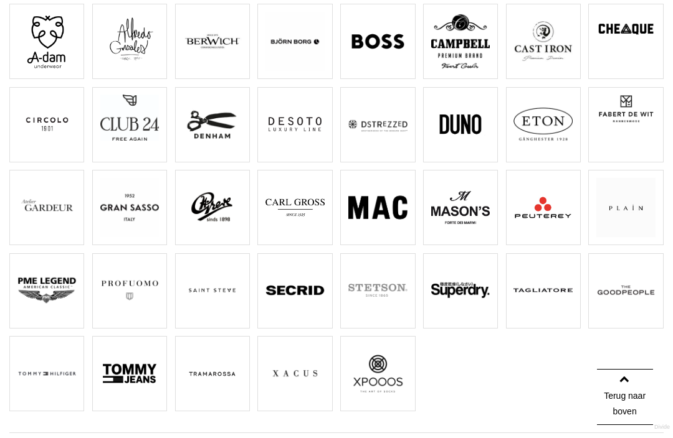  Describe the element at coordinates (47, 374) in the screenshot. I see `img: TOMMY HILFIGER` at that location.